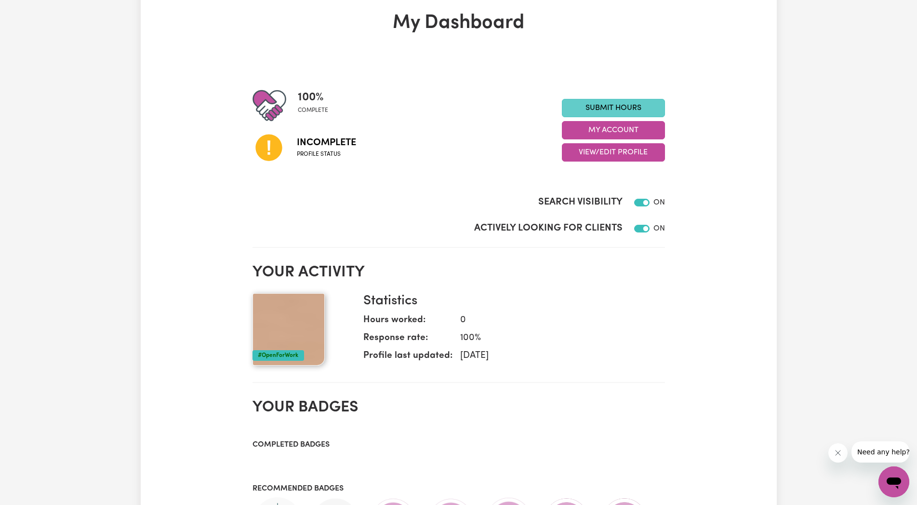  What do you see at coordinates (555, 320) in the screenshot?
I see `dd: 0` at bounding box center [555, 320].